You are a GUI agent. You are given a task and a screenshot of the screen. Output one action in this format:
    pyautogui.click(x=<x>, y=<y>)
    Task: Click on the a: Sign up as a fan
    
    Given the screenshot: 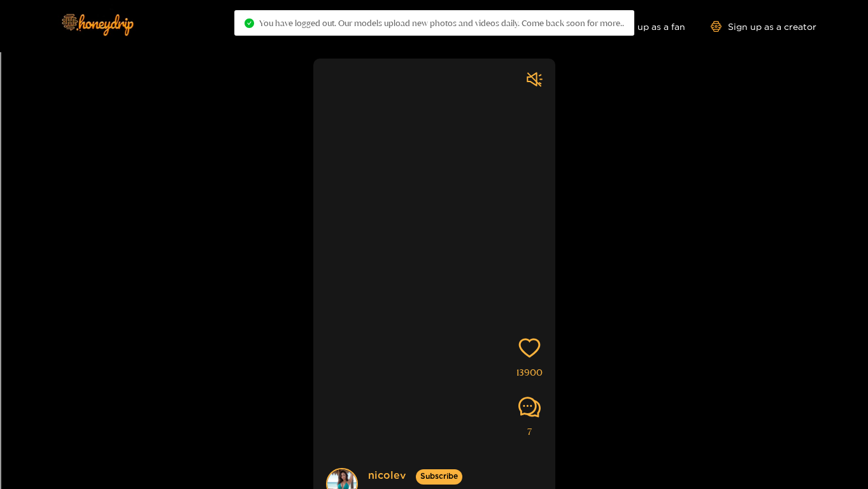 What is the action you would take?
    pyautogui.click(x=642, y=26)
    